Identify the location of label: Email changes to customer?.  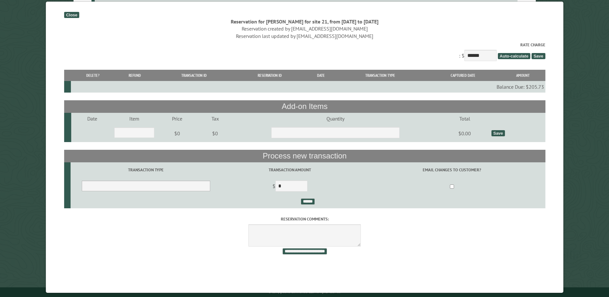
(452, 170).